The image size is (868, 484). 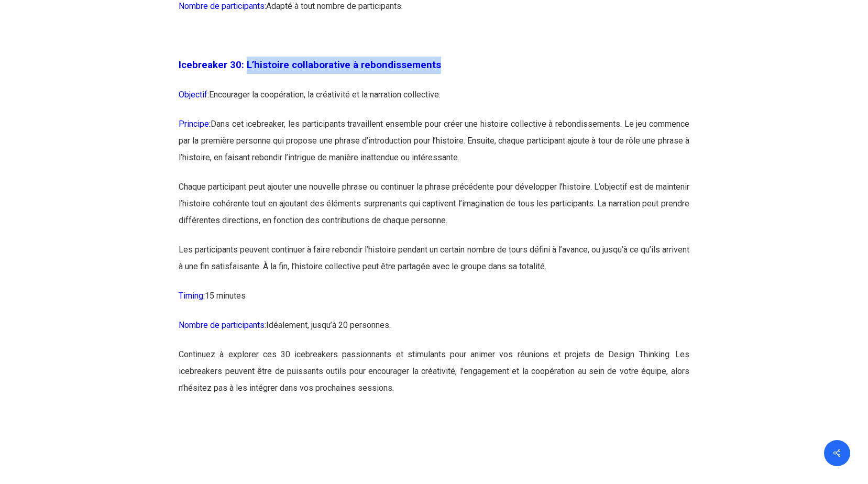 I want to click on p: Chaque participant peut ajouter une nouvelle phrase ou continuer la phrase précédente pour dévelo..., so click(x=434, y=210).